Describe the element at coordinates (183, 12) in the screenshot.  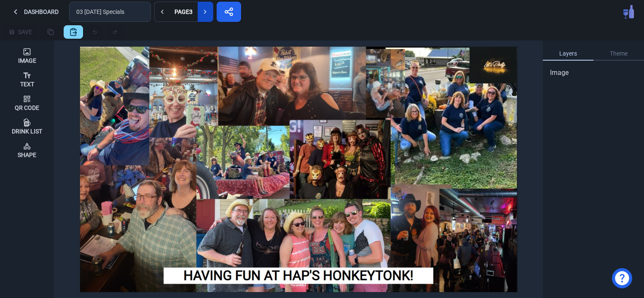
I see `div: Page 3` at that location.